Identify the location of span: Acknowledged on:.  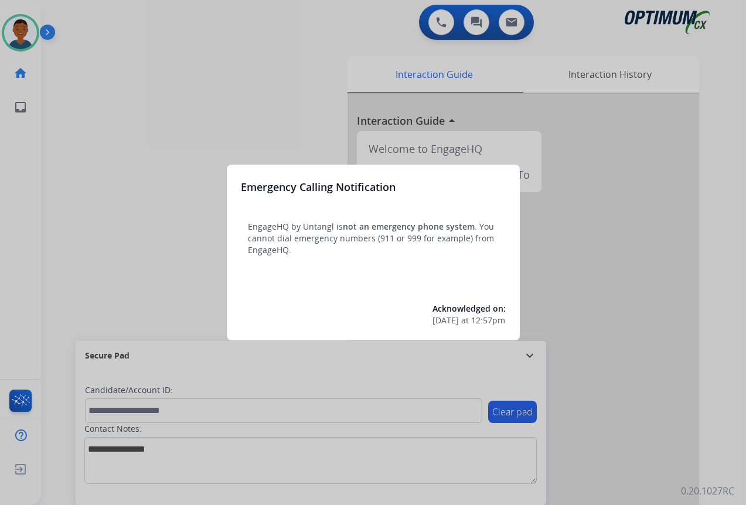
(469, 308).